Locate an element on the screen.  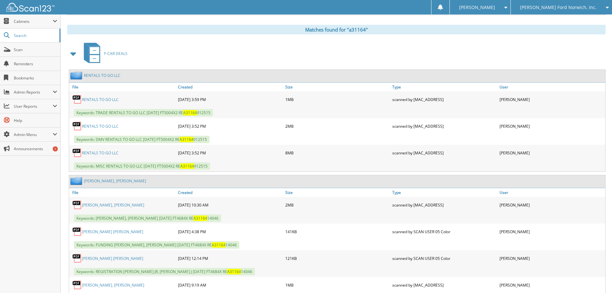
span: Admin Reports is located at coordinates (33, 92).